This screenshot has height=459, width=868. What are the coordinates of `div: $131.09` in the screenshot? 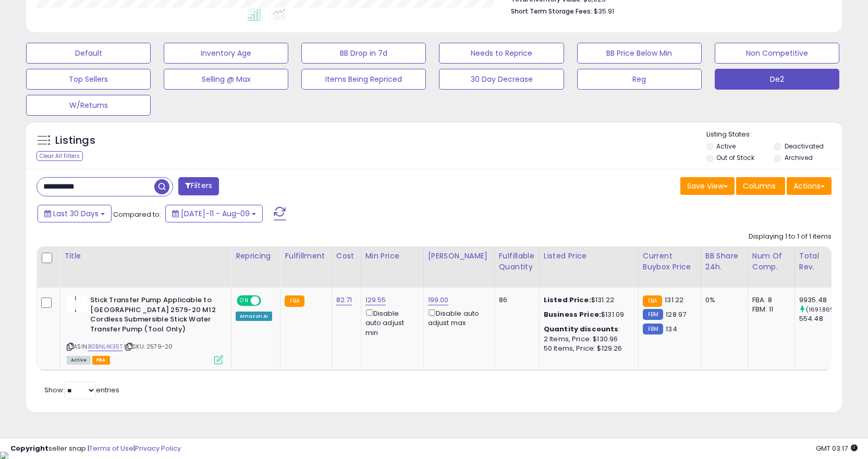 It's located at (587, 315).